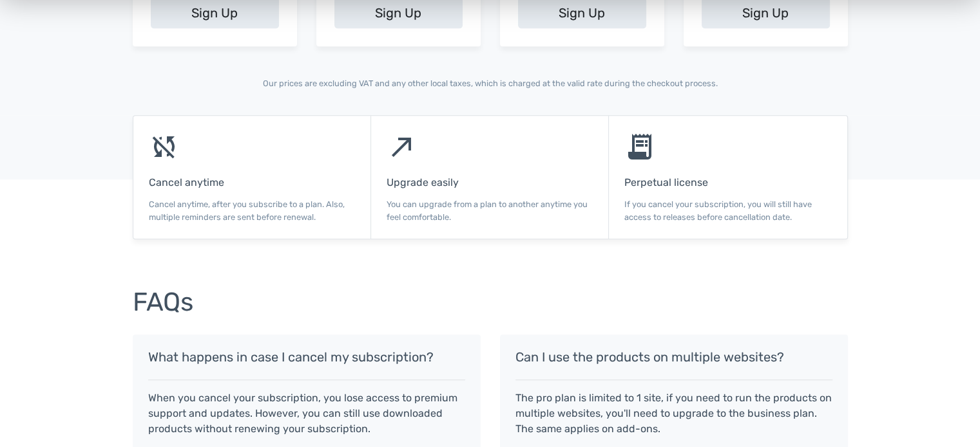 The image size is (980, 447). Describe the element at coordinates (674, 357) in the screenshot. I see `h5: Can I use the products on multiple websites?` at that location.